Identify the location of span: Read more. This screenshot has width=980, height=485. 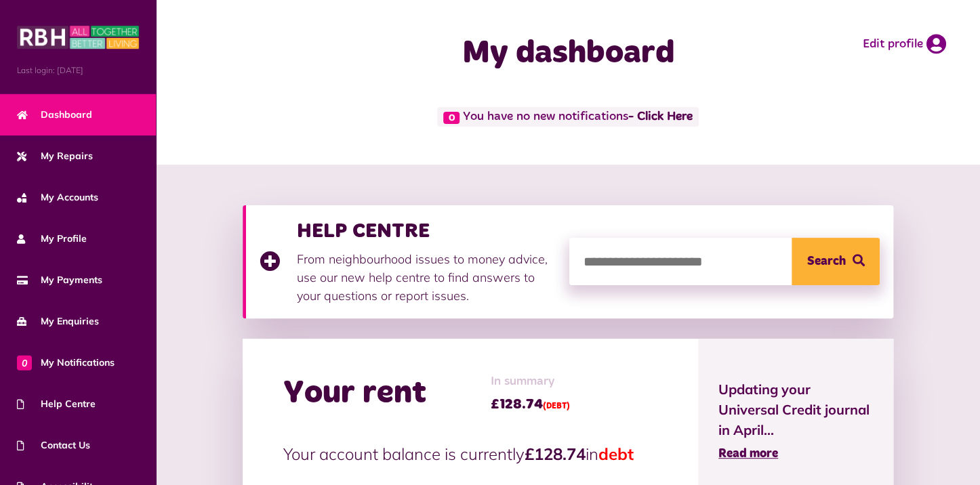
(748, 454).